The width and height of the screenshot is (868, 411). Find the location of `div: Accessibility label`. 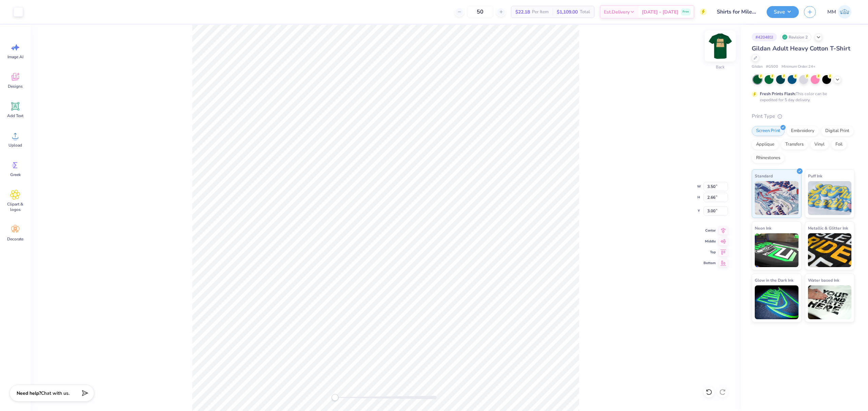

div: Accessibility label is located at coordinates (335, 398).